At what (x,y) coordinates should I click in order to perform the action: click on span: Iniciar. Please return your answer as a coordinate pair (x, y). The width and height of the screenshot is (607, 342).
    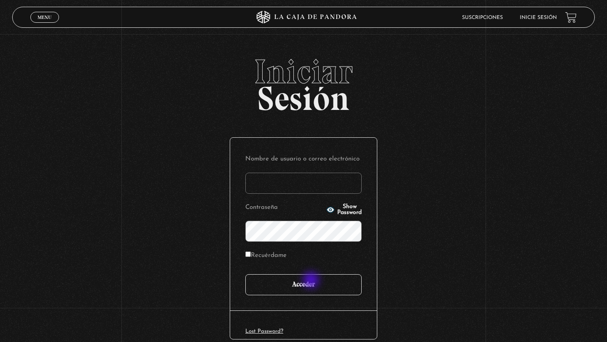
    Looking at the image, I should click on (304, 72).